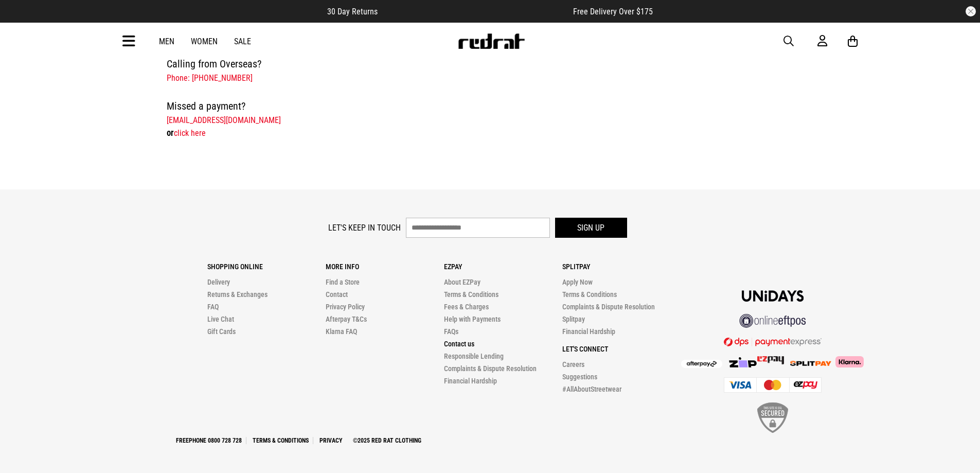 This screenshot has width=980, height=473. I want to click on img: Cards, so click(773, 385).